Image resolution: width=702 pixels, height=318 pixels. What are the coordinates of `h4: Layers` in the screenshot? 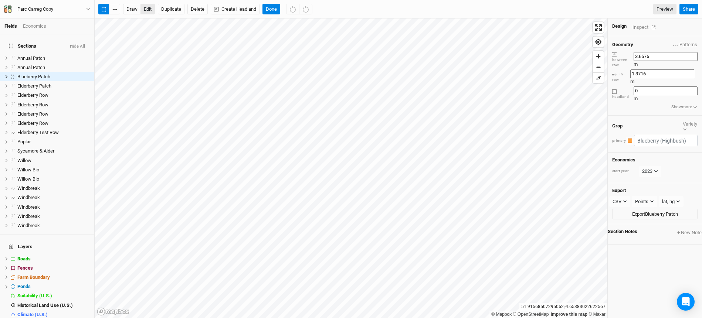 It's located at (47, 247).